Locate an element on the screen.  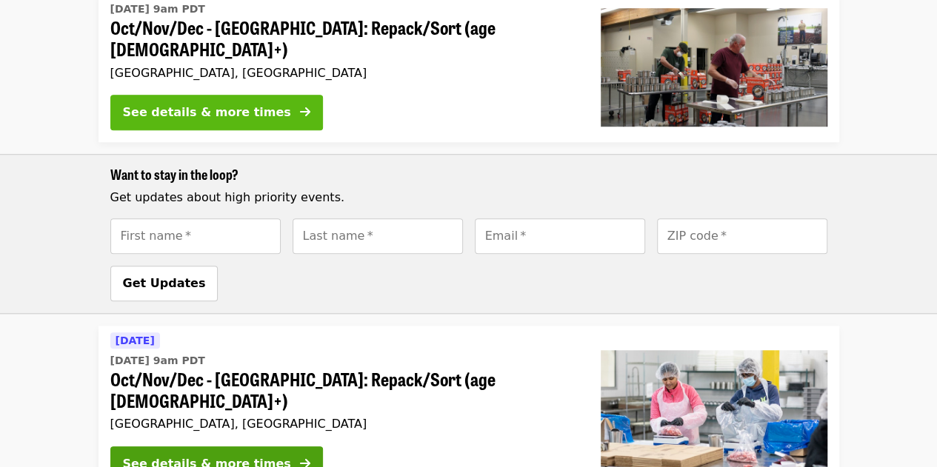
img: Oct/Nov/Dec - Portland: Repack/Sort (age 16+) organized by Oregon Food Bank is located at coordinates (714, 67).